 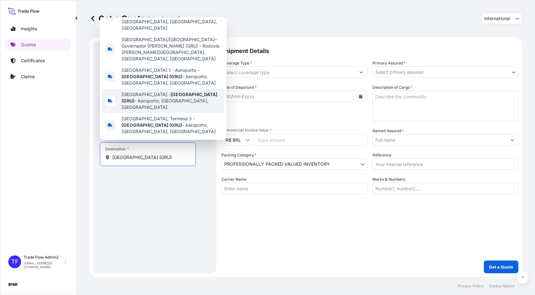 What do you see at coordinates (370, 51) in the screenshot?
I see `p: Shipment Details` at bounding box center [370, 51].